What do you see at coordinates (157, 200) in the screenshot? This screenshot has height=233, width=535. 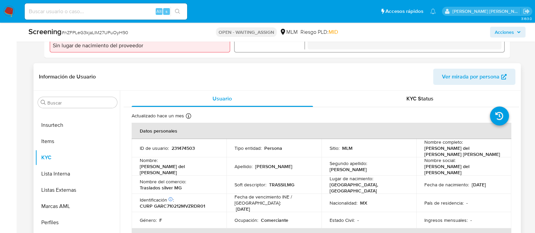 I see `p: Identificación :` at bounding box center [157, 200].